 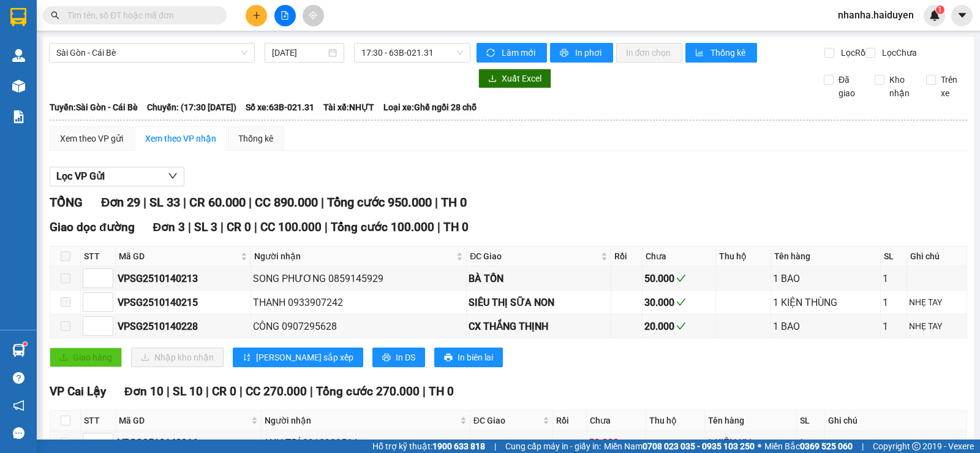 What do you see at coordinates (285, 15) in the screenshot?
I see `span: file-add` at bounding box center [285, 15].